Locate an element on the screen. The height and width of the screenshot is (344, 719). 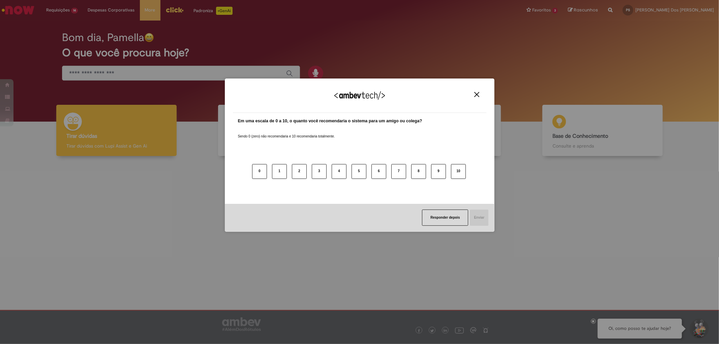
button: Responder depois is located at coordinates (445, 218).